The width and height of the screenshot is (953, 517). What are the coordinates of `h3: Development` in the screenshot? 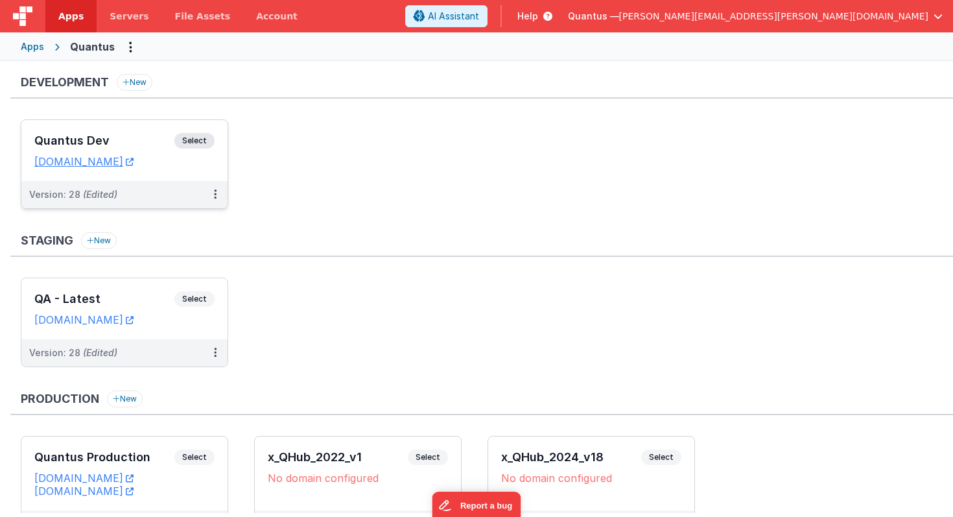 It's located at (65, 82).